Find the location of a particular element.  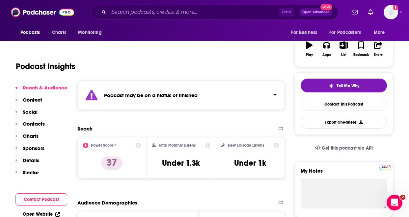

span: Tell Me Why is located at coordinates (348, 86).